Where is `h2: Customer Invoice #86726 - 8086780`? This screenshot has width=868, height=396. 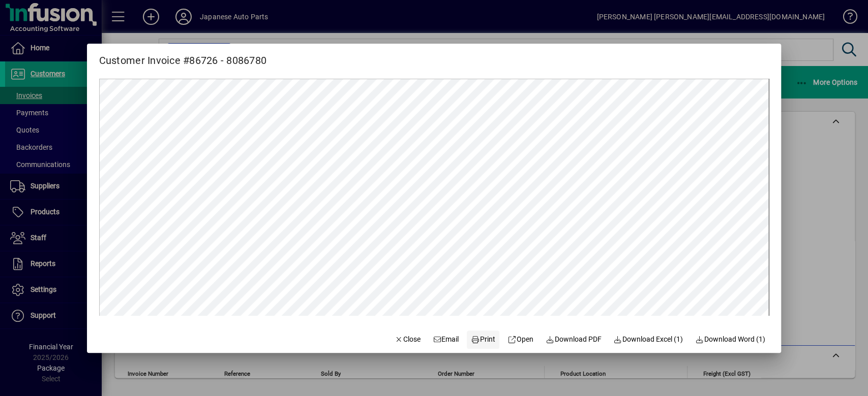 h2: Customer Invoice #86726 - 8086780 is located at coordinates (183, 56).